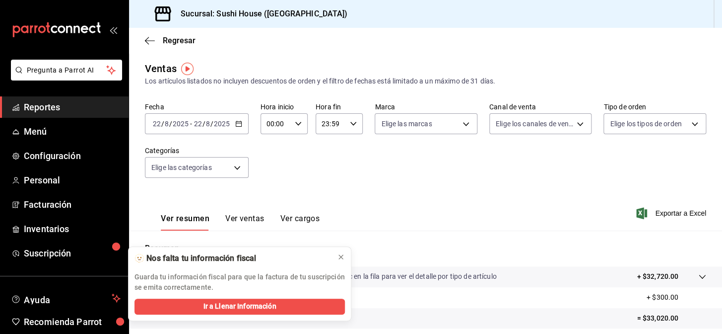  What do you see at coordinates (65, 77) in the screenshot?
I see `a: Pregunta a Parrot AI` at bounding box center [65, 77].